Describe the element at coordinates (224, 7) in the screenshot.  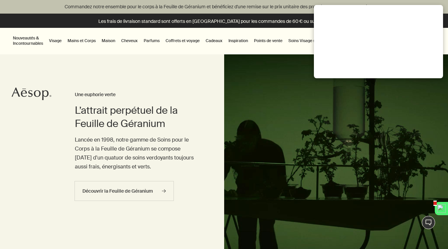
I see `p: Commandez notre ensemble pour le corps à la Feuille de Géranium et bénéficiez d'une remise sur le...` at that location.